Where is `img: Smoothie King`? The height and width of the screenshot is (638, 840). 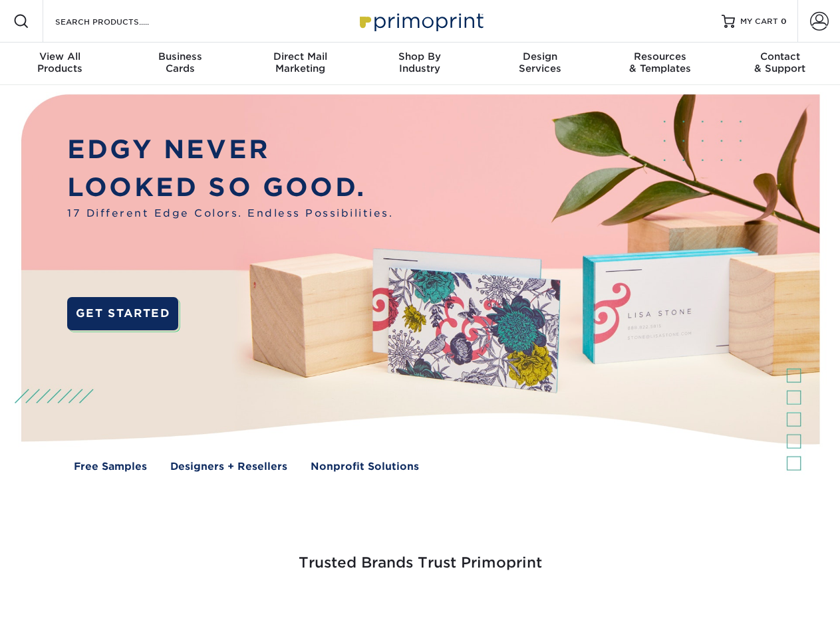
img: Smoothie King is located at coordinates (97, 606).